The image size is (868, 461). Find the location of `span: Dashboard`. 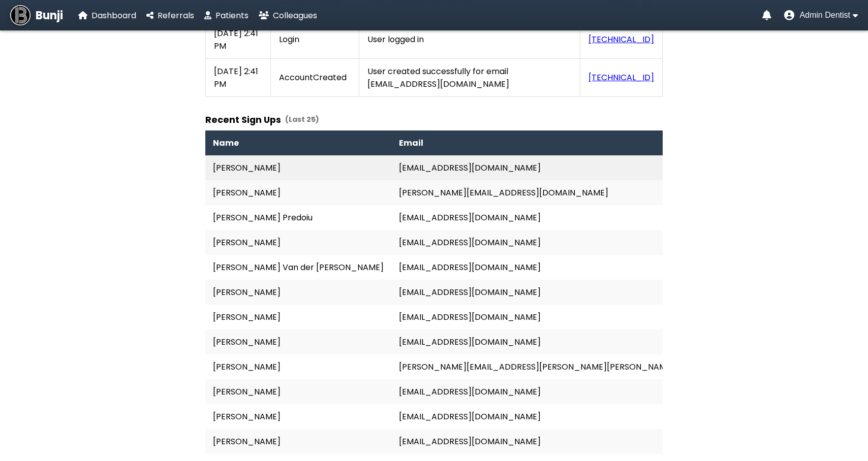

span: Dashboard is located at coordinates (113, 15).